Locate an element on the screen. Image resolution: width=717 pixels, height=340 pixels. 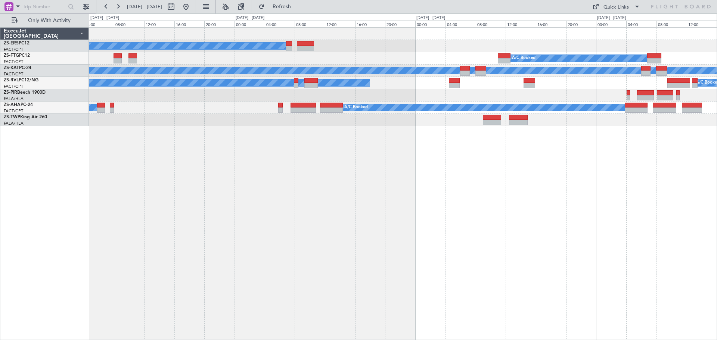
span: Refresh is located at coordinates (282, 7).